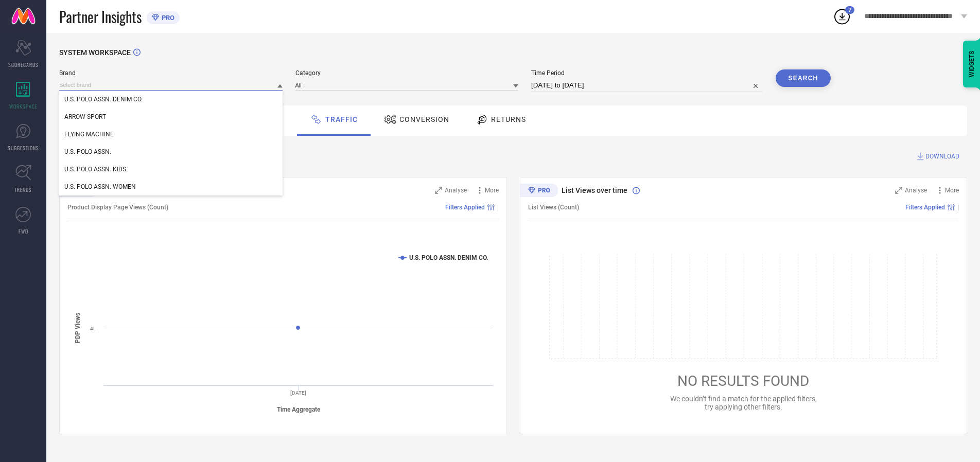 The width and height of the screenshot is (980, 462). What do you see at coordinates (171, 170) in the screenshot?
I see `div: U.S. POLO ASSN. KIDS` at bounding box center [171, 170].